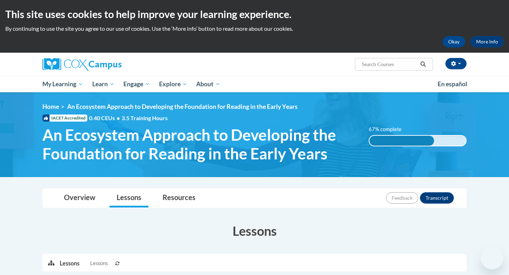 The image size is (509, 275). Describe the element at coordinates (402, 141) in the screenshot. I see `div: 67% complete` at that location.